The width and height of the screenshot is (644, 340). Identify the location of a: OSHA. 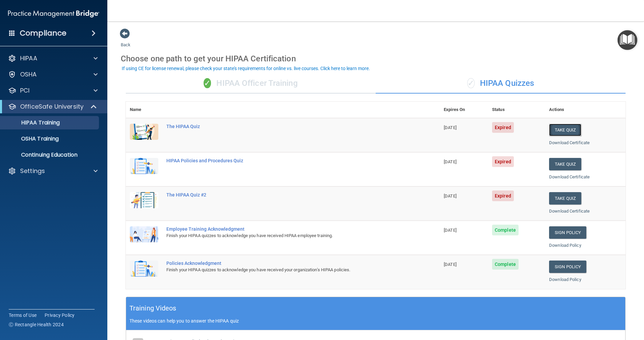
(53, 75).